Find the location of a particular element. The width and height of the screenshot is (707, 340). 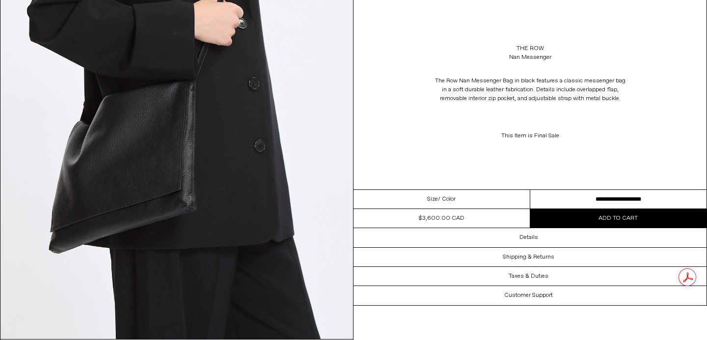

span: / Color is located at coordinates (447, 199).